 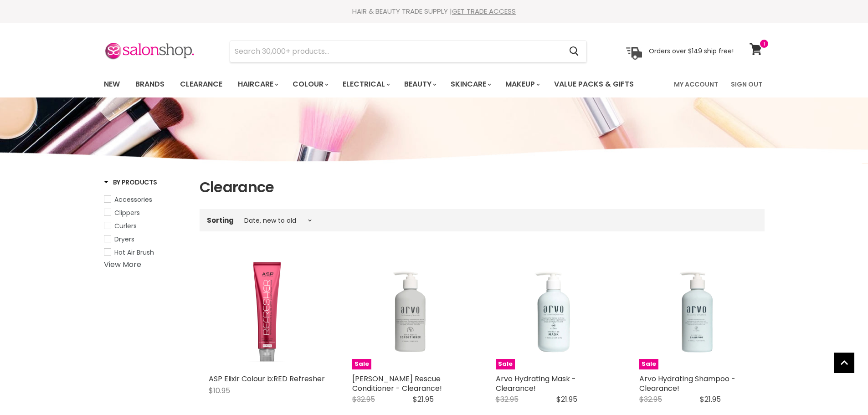 What do you see at coordinates (396, 51) in the screenshot?
I see `input: Search` at bounding box center [396, 51].